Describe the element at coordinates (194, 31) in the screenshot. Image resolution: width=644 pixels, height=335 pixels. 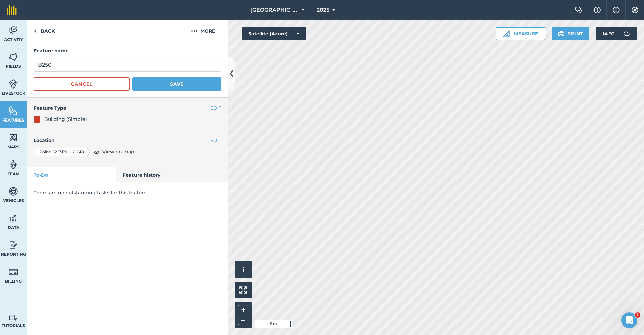
I see `img: svg+xml;base64,PHN2ZyB4bWxucz0iaHR0cDovL3d3dy53My5vcmcvMjAwMC9zdmciIHdpZHRoPSIyMCIgaGVpZ2h0PSIyNC...` at that location.